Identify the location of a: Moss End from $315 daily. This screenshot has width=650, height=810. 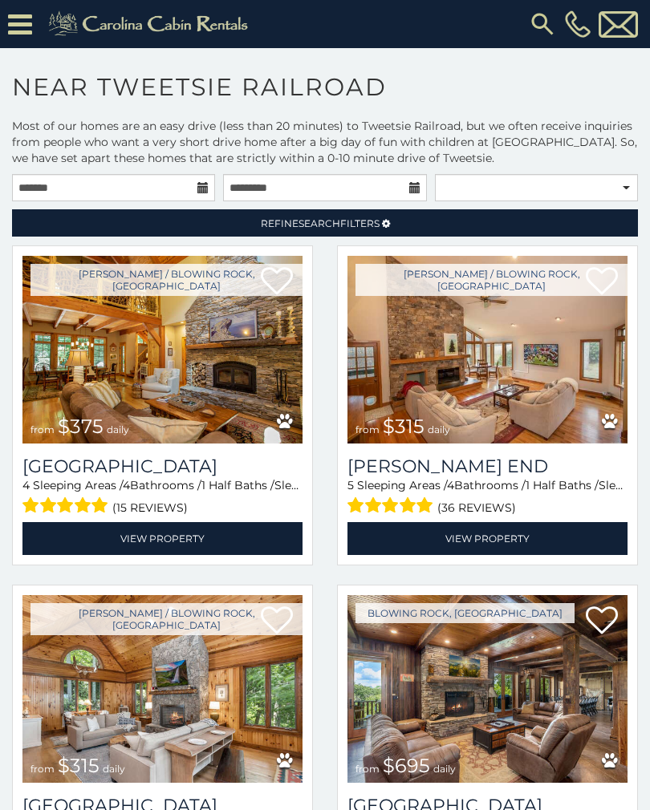
(487, 350).